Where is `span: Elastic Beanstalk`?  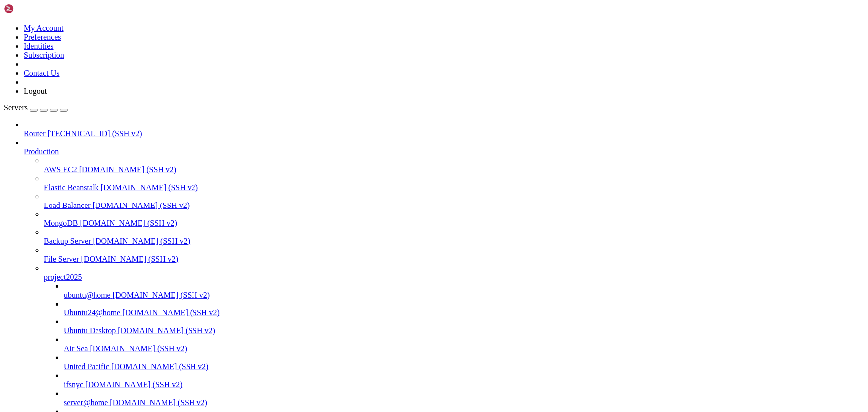 span: Elastic Beanstalk is located at coordinates (71, 187).